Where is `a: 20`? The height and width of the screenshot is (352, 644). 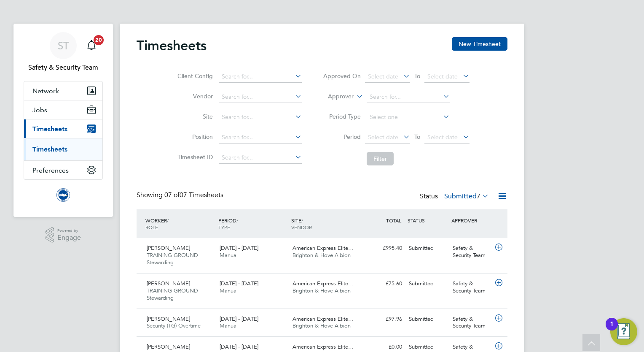
a: 20 is located at coordinates (91, 46).